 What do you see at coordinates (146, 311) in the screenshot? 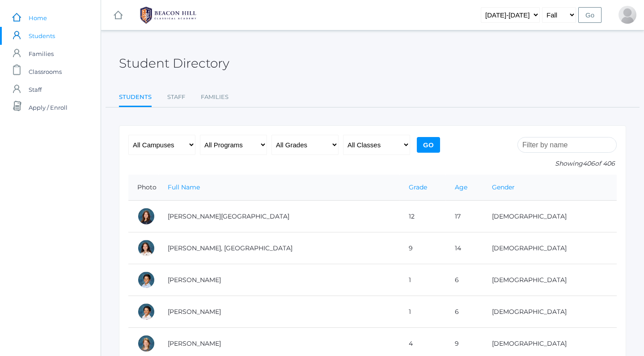
I see `div: Grayson Abrea` at bounding box center [146, 311].